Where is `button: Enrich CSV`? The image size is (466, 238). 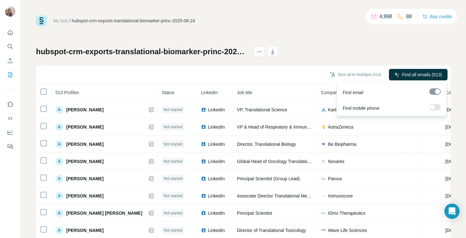
button: Enrich CSV is located at coordinates (10, 61).